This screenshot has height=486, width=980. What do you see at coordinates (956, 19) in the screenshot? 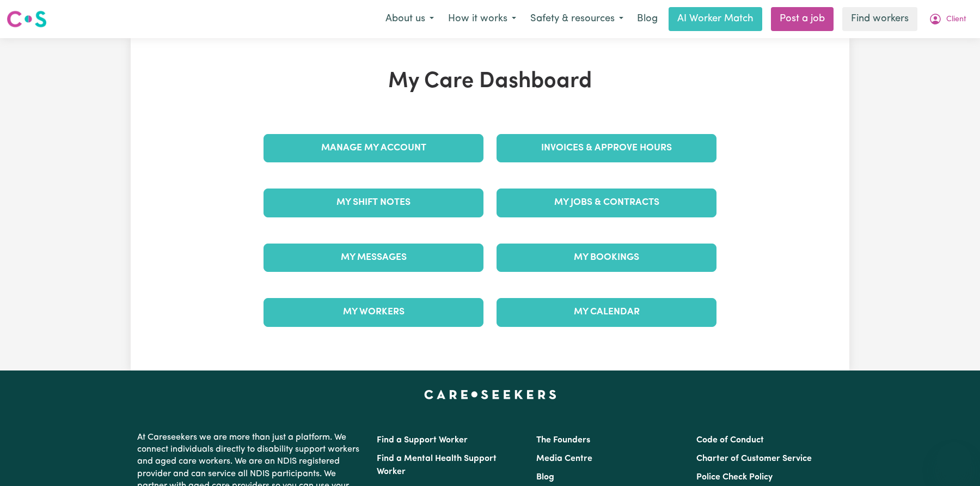
I see `span: Client` at bounding box center [956, 19].